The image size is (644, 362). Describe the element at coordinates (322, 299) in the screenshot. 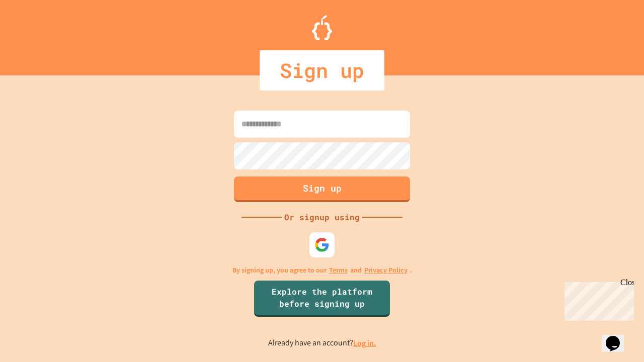

I see `a: Explore the platform before signing up` at that location.